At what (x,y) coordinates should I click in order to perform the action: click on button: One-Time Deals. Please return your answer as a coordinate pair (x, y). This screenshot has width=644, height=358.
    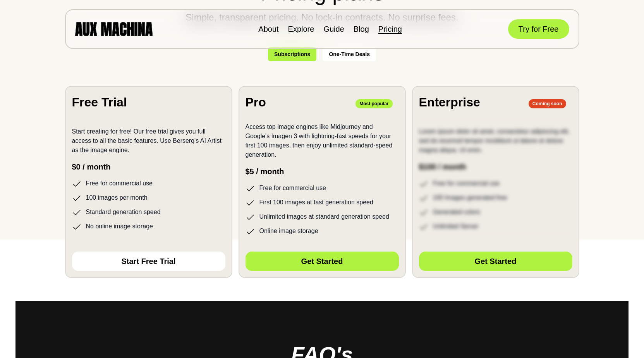
    Looking at the image, I should click on (349, 54).